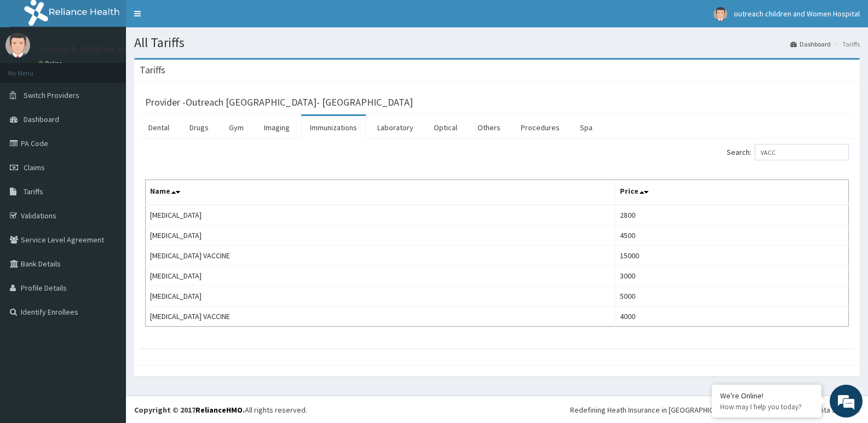  I want to click on a: Dashboard, so click(811, 44).